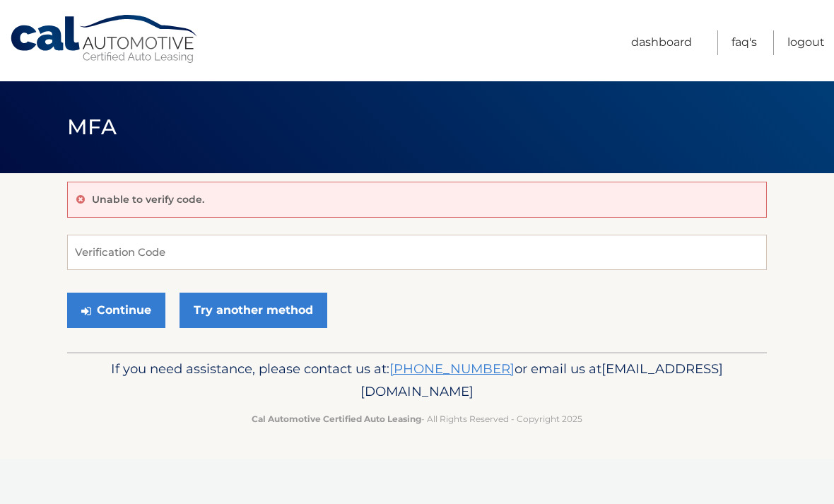 The height and width of the screenshot is (504, 834). What do you see at coordinates (417, 252) in the screenshot?
I see `input: Verification Code` at bounding box center [417, 252].